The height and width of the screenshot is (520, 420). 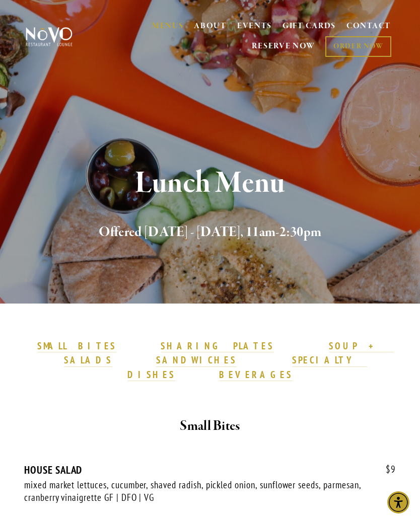 I want to click on div: HOUSE SALAD, so click(x=210, y=470).